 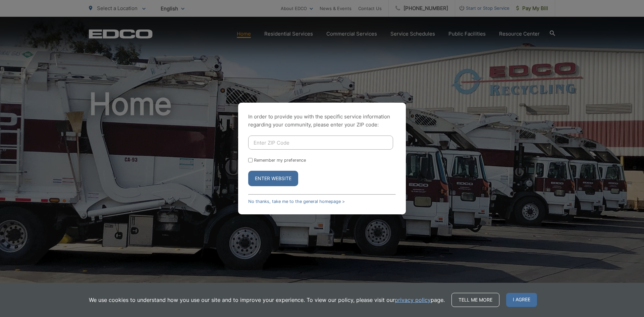 I want to click on p: In order to provide you with the specific service information regarding your community, please en..., so click(x=322, y=120).